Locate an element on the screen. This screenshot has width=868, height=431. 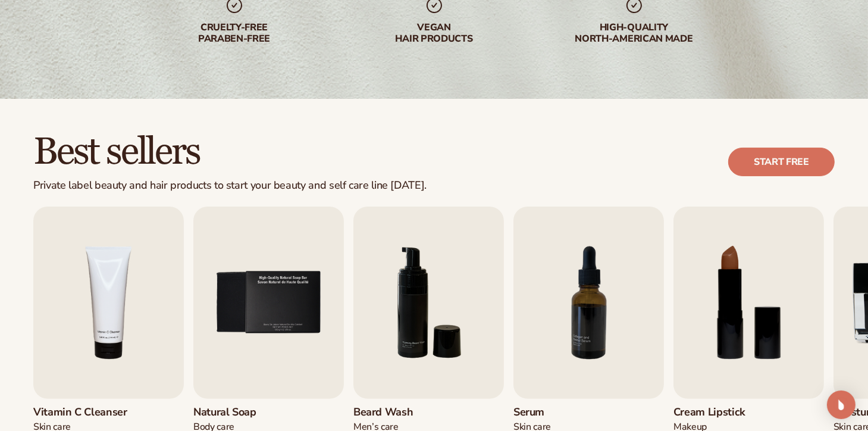
h3: Cream Lipstick is located at coordinates (710, 413).